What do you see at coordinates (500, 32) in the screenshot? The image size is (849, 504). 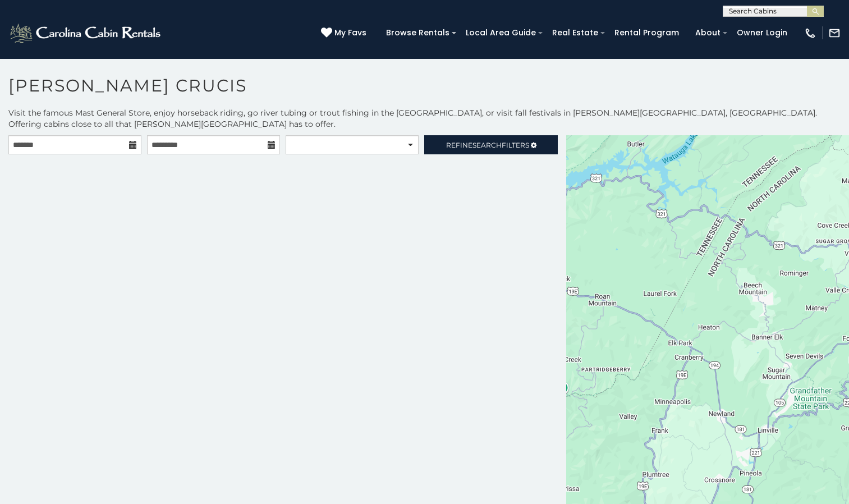 I see `a: Local Area Guide` at bounding box center [500, 32].